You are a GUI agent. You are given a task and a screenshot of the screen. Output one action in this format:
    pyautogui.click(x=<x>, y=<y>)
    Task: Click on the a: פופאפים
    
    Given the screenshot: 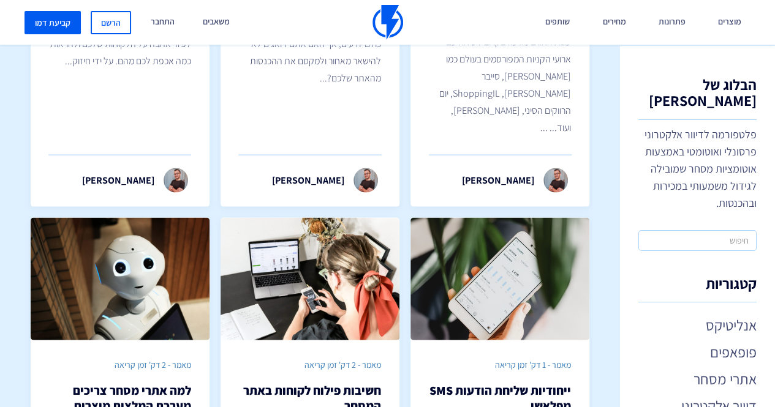 What is the action you would take?
    pyautogui.click(x=697, y=352)
    